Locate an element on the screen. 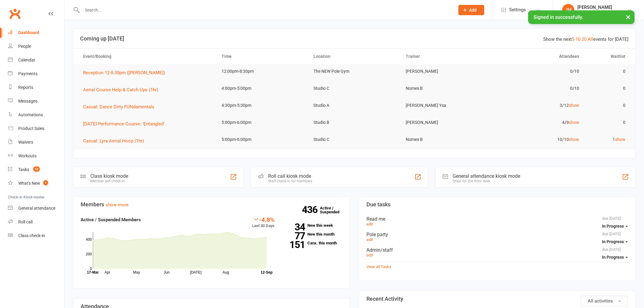 The width and height of the screenshot is (644, 308). h3: Recent Activity is located at coordinates (497, 299).